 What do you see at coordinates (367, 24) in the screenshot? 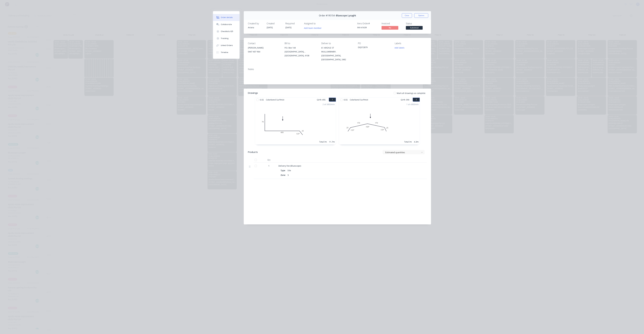
I see `div: Xero Order #` at bounding box center [367, 24].